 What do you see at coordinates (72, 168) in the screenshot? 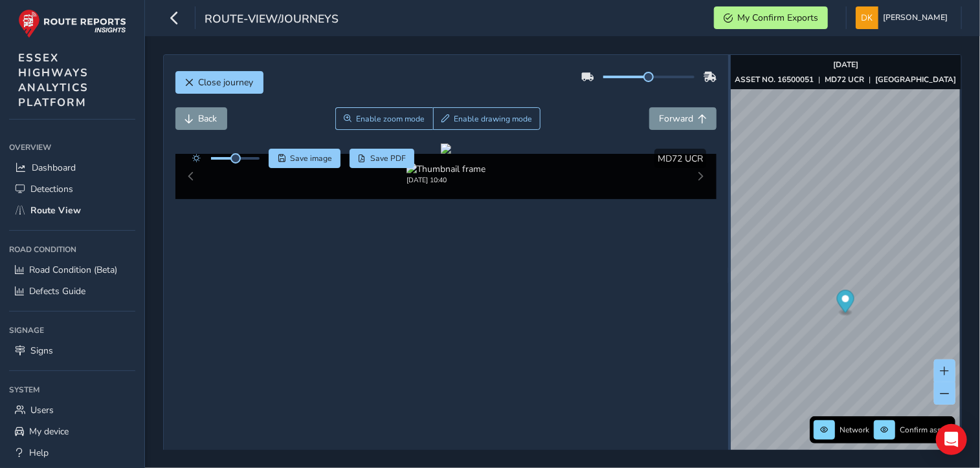
I see `a: Dashboard` at bounding box center [72, 168].